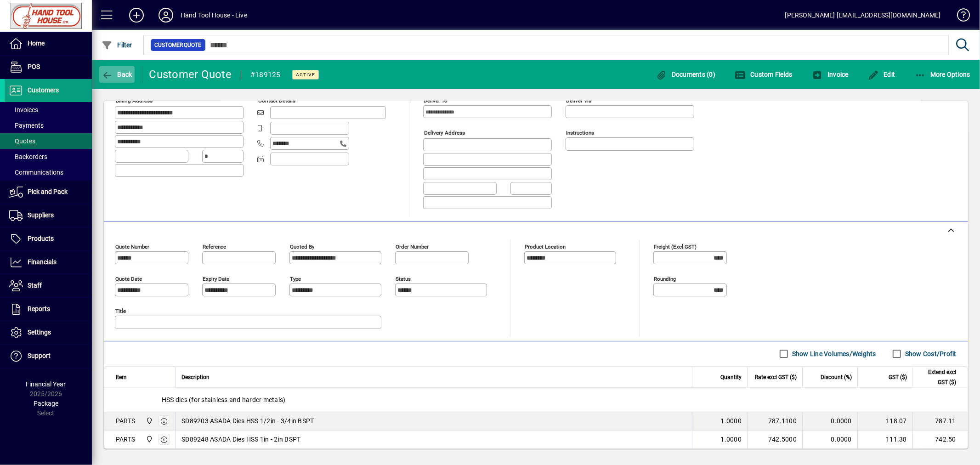 This screenshot has width=980, height=465. I want to click on a: Support, so click(48, 356).